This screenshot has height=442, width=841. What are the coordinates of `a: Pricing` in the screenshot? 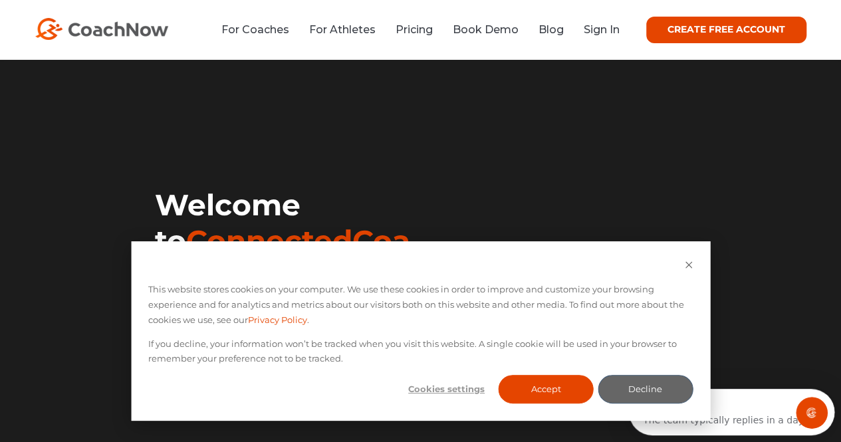 It's located at (414, 29).